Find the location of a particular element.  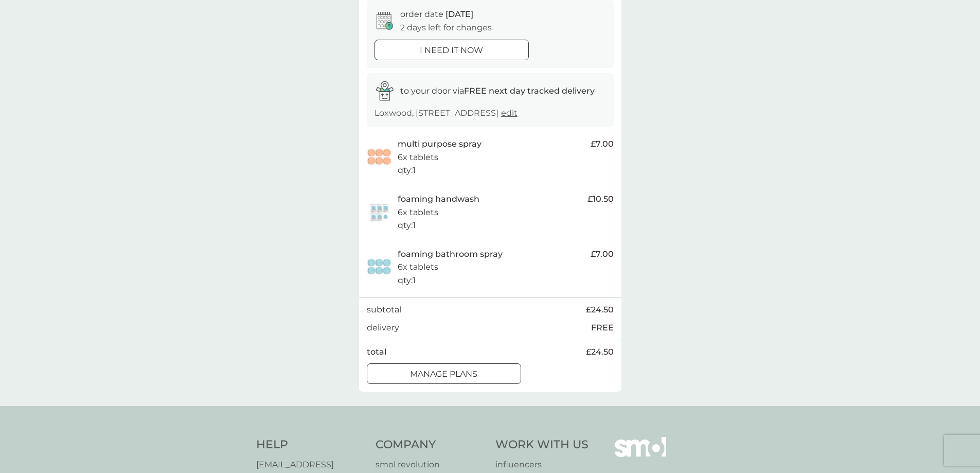

p: smol revolution is located at coordinates (430, 464).